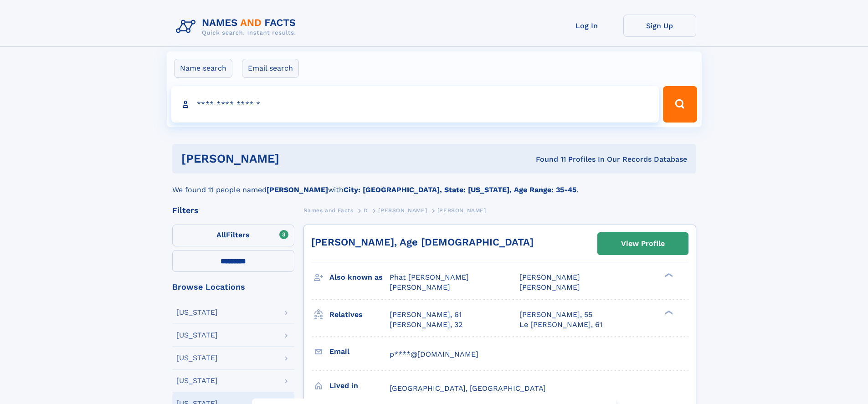 Image resolution: width=868 pixels, height=404 pixels. What do you see at coordinates (547, 159) in the screenshot?
I see `div: Found 11 Profiles In Our Records Database` at bounding box center [547, 159].